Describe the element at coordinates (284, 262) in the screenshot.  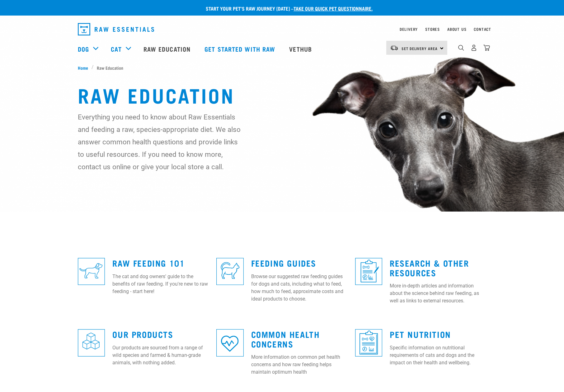
I see `a: Feeding Guides` at that location.